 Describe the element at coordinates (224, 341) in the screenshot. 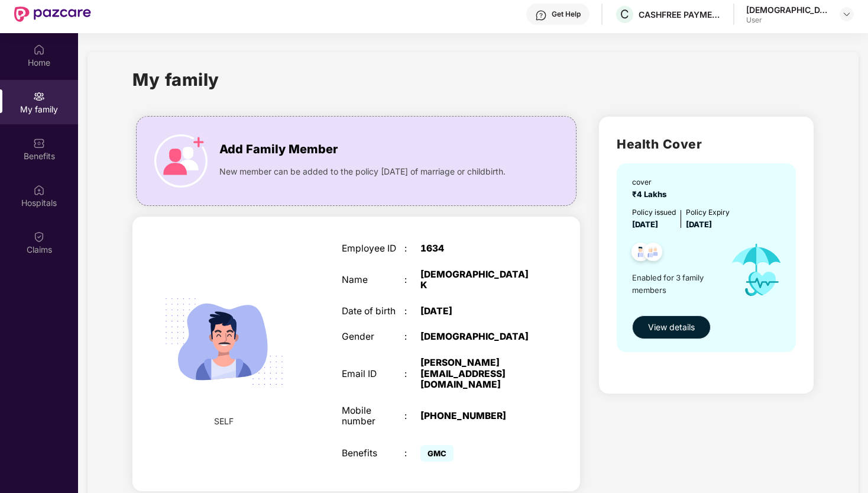

I see `img: svg+xml;base64,PHN2ZyB4bWxucz0iaHR0cDovL3d3dy53My5vcmcvMjAwMC9zdmciIHdpZHRoPSIyMjQiIGhlaWdodD0iMT...` at that location.